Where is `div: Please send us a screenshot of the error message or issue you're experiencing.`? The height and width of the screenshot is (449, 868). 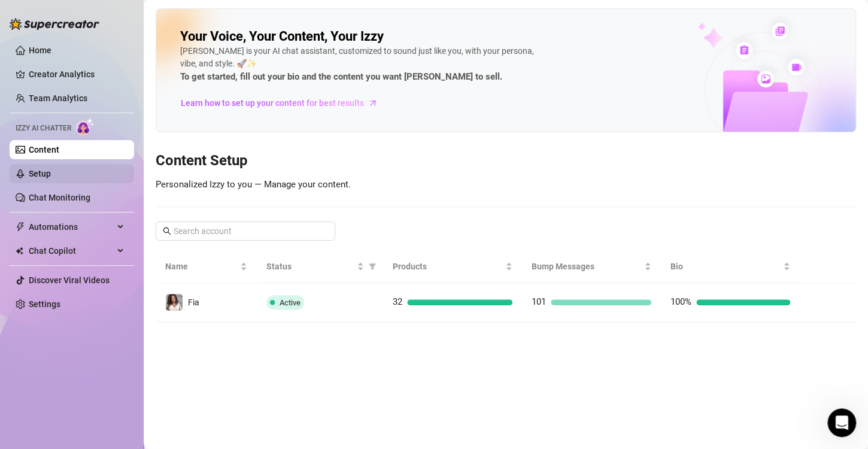
div: Please send us a screenshot of the error message or issue you're experiencing. is located at coordinates (103, 55).